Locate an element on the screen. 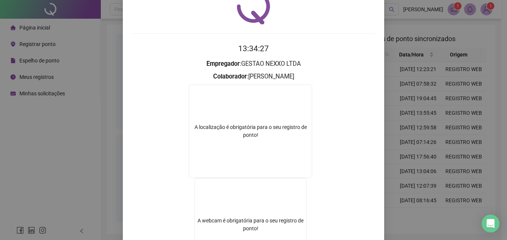 Image resolution: width=507 pixels, height=240 pixels. time: 13:34:27 is located at coordinates (253, 49).